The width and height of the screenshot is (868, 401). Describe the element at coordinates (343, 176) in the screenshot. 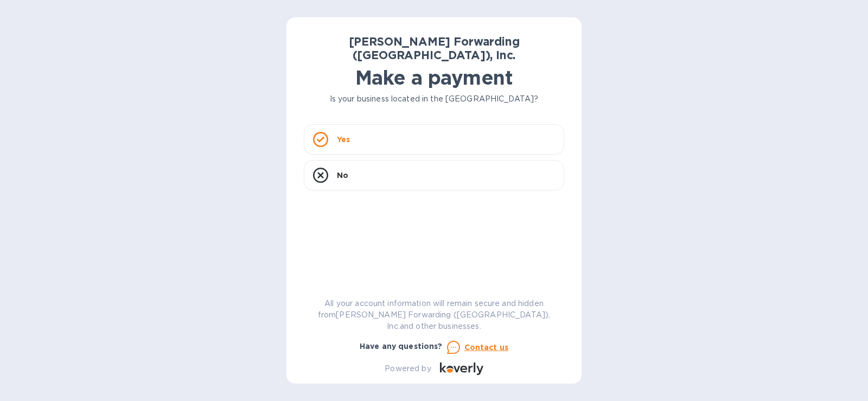

I see `p: No` at that location.